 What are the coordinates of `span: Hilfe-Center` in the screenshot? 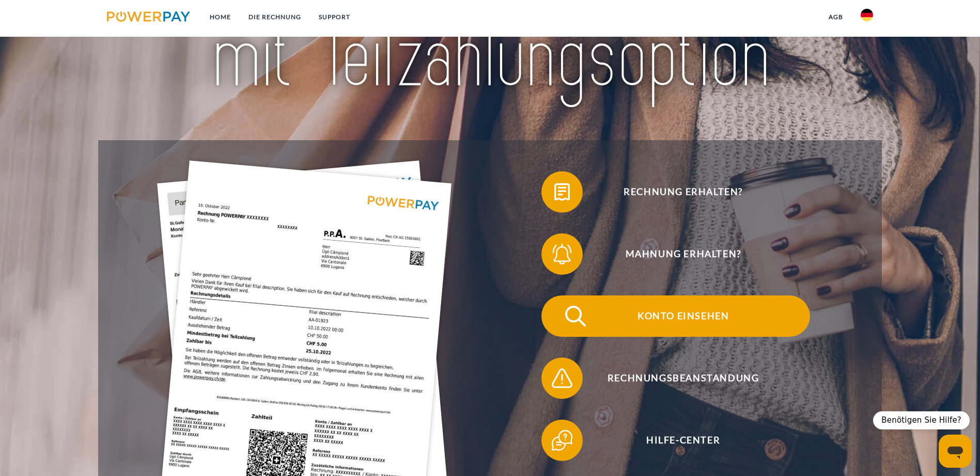 It's located at (683, 440).